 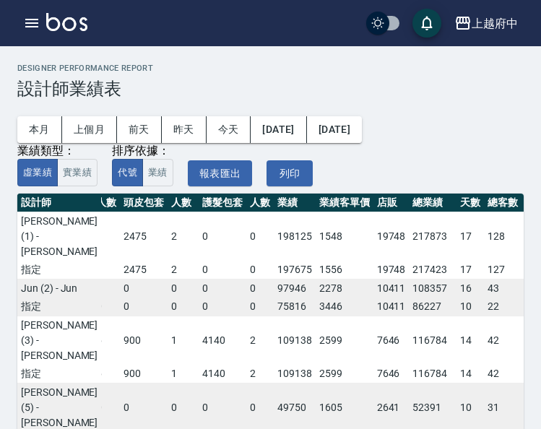 What do you see at coordinates (294, 270) in the screenshot?
I see `td: 197675` at bounding box center [294, 270].